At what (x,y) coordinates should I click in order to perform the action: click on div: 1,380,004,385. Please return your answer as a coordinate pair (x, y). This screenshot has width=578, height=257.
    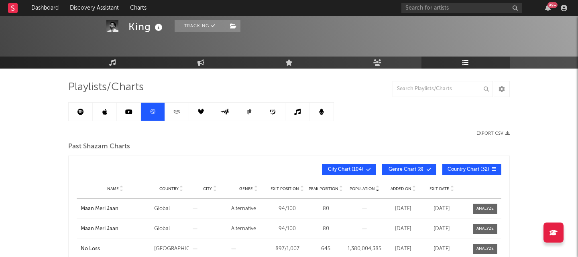
    Looking at the image, I should click on (364, 249).